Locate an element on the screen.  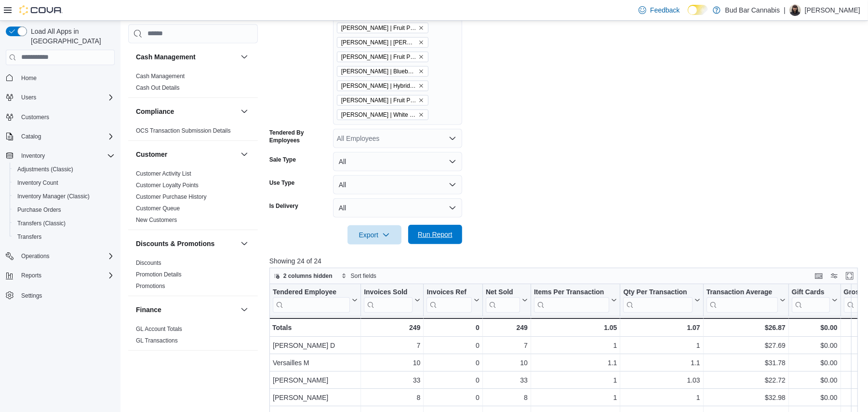
span: Inventory is located at coordinates (33, 156).